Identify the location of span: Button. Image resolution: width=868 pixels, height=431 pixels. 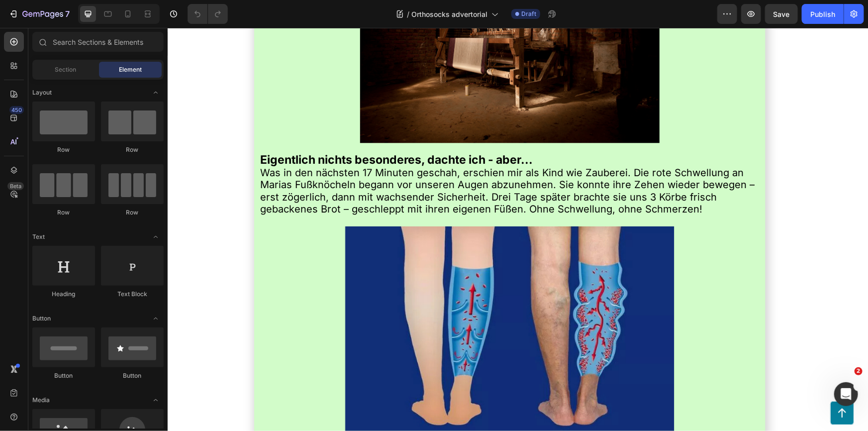
(41, 318).